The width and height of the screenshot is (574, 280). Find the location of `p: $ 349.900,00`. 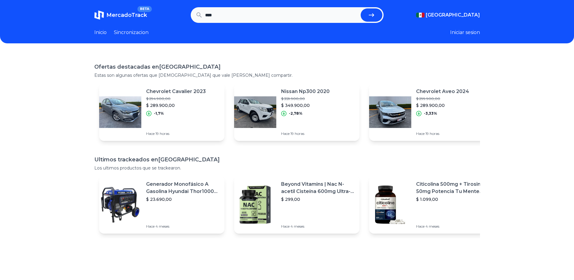

p: $ 349.900,00 is located at coordinates (305, 106).